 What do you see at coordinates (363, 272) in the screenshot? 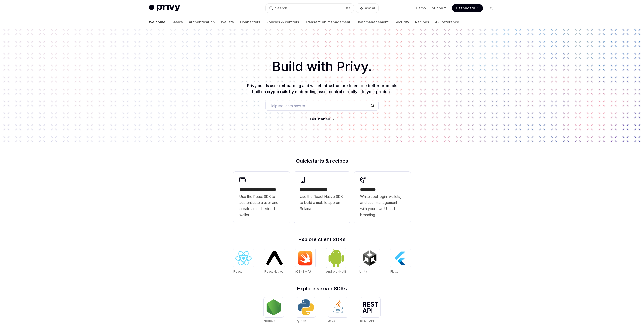
I see `span: Unity` at bounding box center [363, 272].